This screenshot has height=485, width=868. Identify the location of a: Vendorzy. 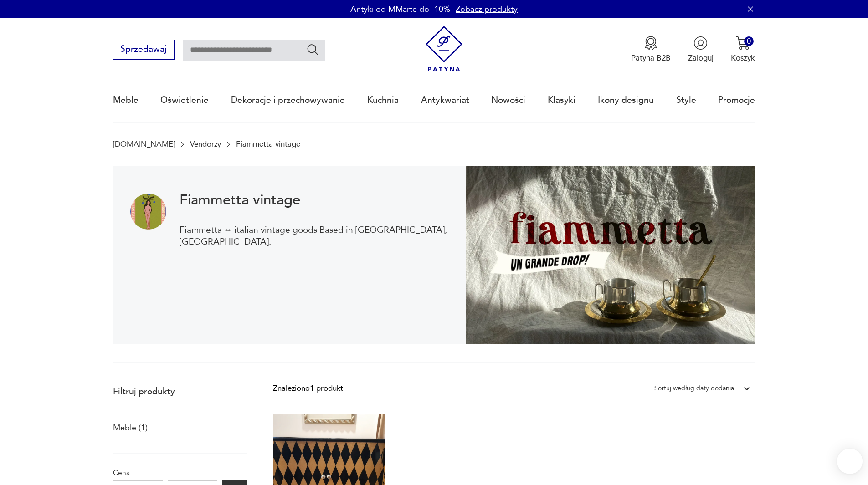
(206, 144).